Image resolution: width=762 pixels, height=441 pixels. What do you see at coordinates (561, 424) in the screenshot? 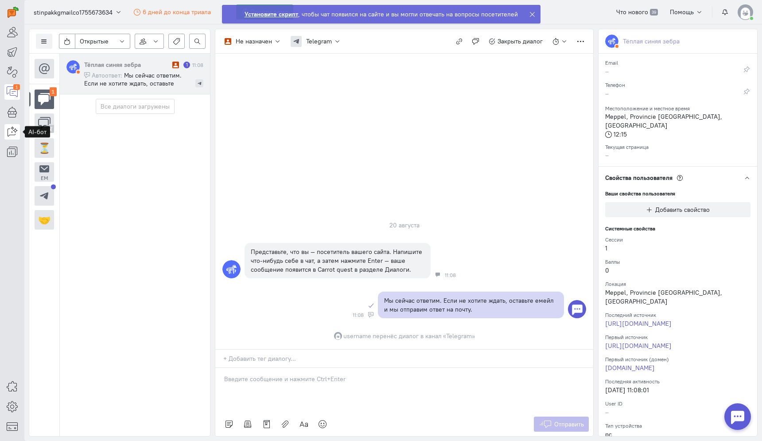
I see `button: Отправить` at bounding box center [561, 424].